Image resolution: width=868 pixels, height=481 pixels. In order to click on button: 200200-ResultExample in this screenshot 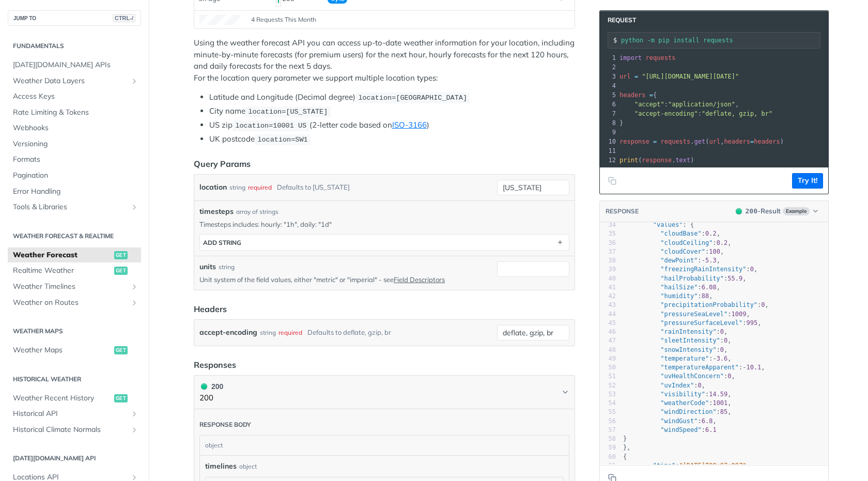, I will do `click(776, 211)`.